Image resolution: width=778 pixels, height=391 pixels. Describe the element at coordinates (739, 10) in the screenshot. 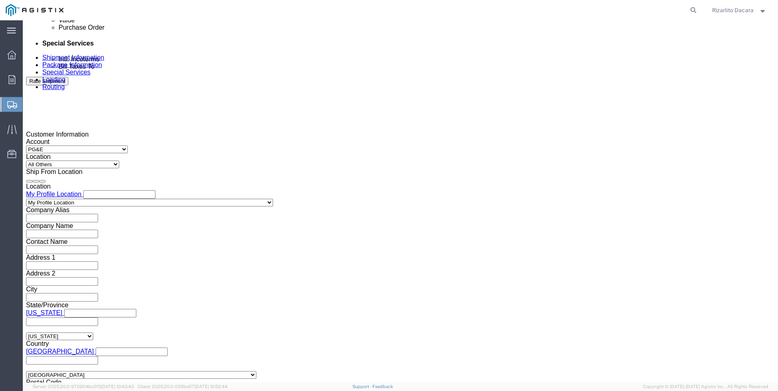

I see `button: Rizarlito Dacara` at that location.